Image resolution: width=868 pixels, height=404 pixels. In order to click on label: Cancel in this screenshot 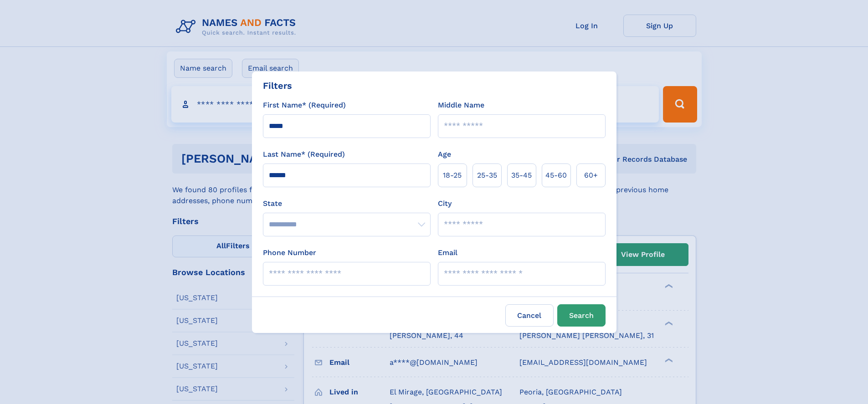, I will do `click(530, 315)`.